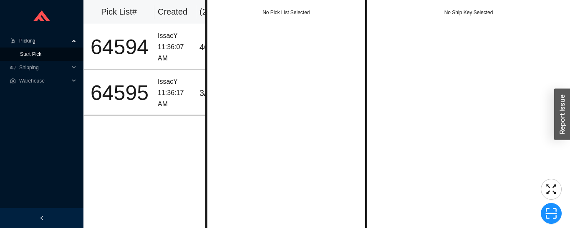  What do you see at coordinates (30, 54) in the screenshot?
I see `a: Start Pick` at bounding box center [30, 54].